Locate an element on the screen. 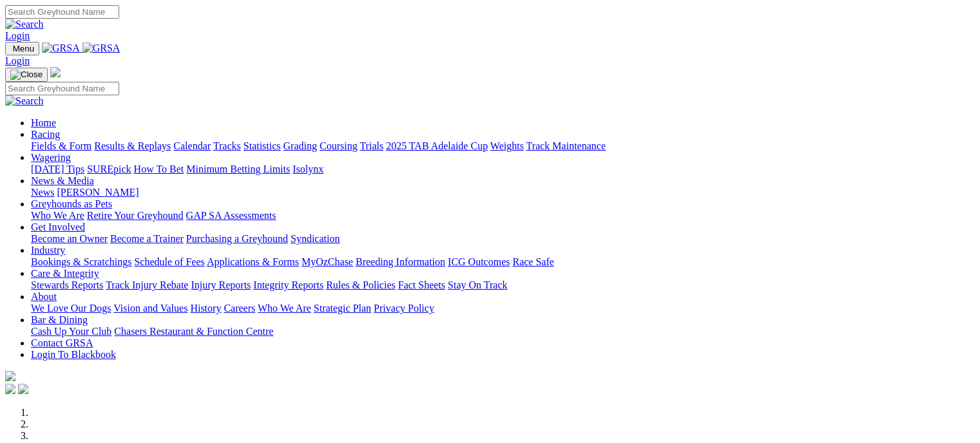 This screenshot has height=443, width=980. div: Bar & Dining is located at coordinates (503, 332).